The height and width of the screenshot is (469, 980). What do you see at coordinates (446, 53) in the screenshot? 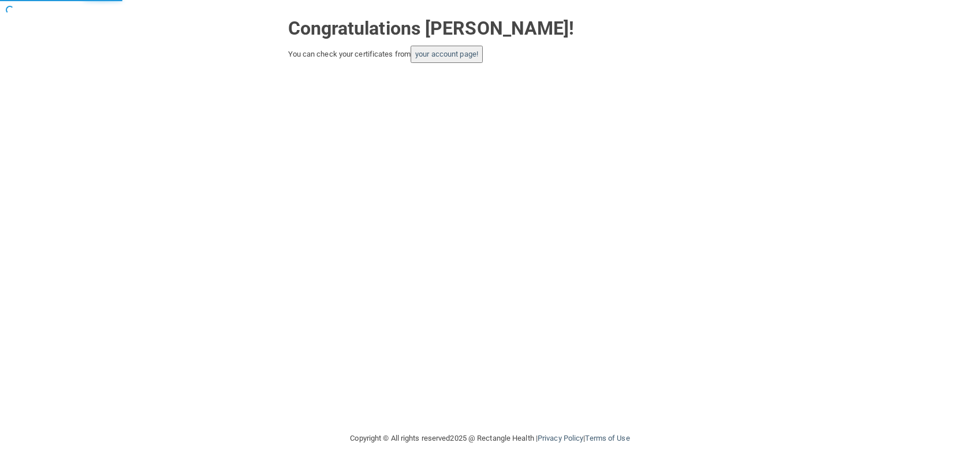
I see `a: your account page!` at bounding box center [446, 53].